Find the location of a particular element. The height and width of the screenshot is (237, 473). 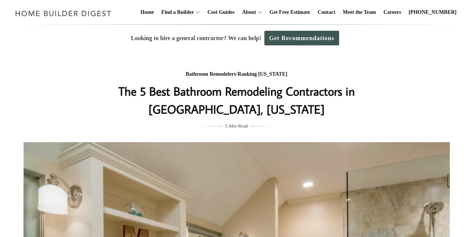

a: Contact is located at coordinates (326, 12).